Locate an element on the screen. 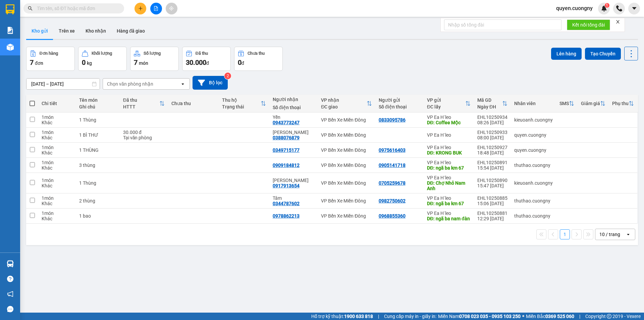 Image resolution: width=644 pixels, height=320 pixels. button: Khối lượng0kg is located at coordinates (102, 59).